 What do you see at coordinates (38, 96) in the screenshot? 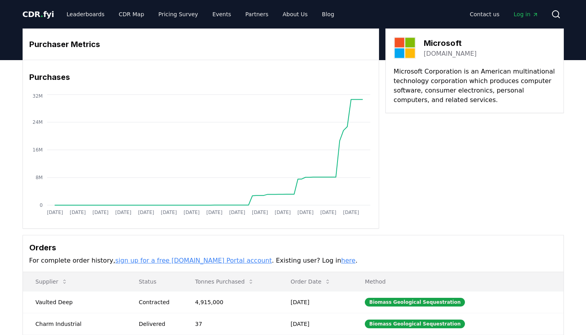
I see `tspan: 32M` at bounding box center [38, 96].